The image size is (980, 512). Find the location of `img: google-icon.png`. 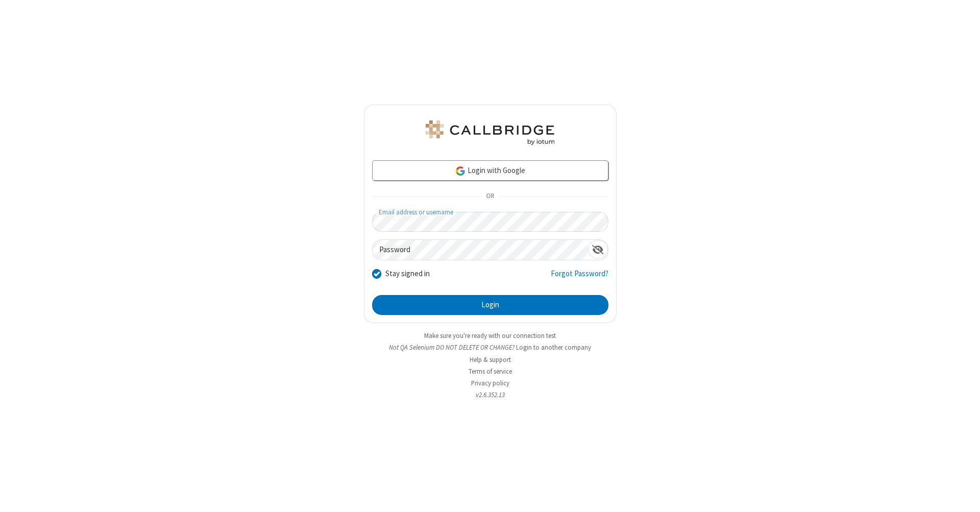

img: google-icon.png is located at coordinates (460, 171).